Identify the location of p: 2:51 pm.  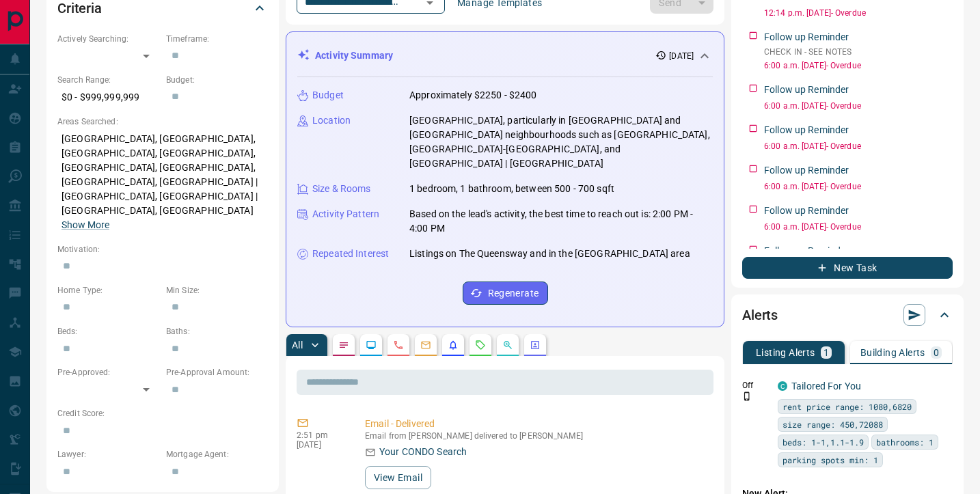
(321, 435).